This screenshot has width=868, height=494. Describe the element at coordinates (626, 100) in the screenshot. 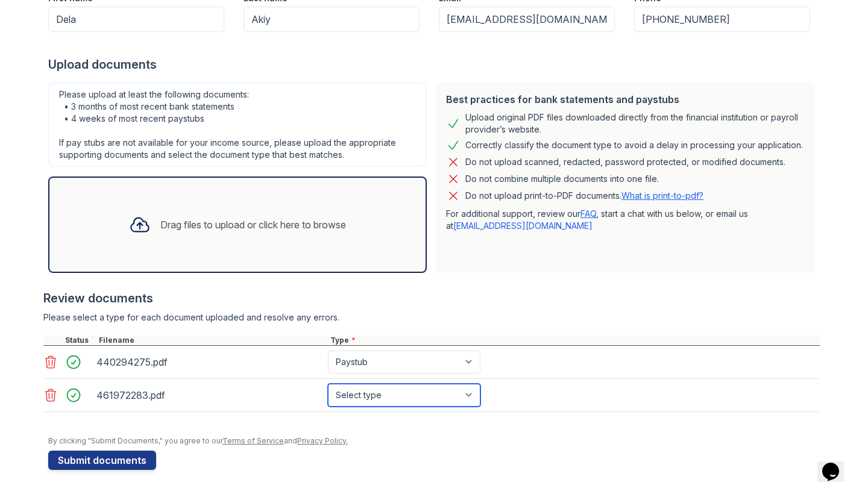

I see `div: Best practices for bank statements and paystubs` at that location.